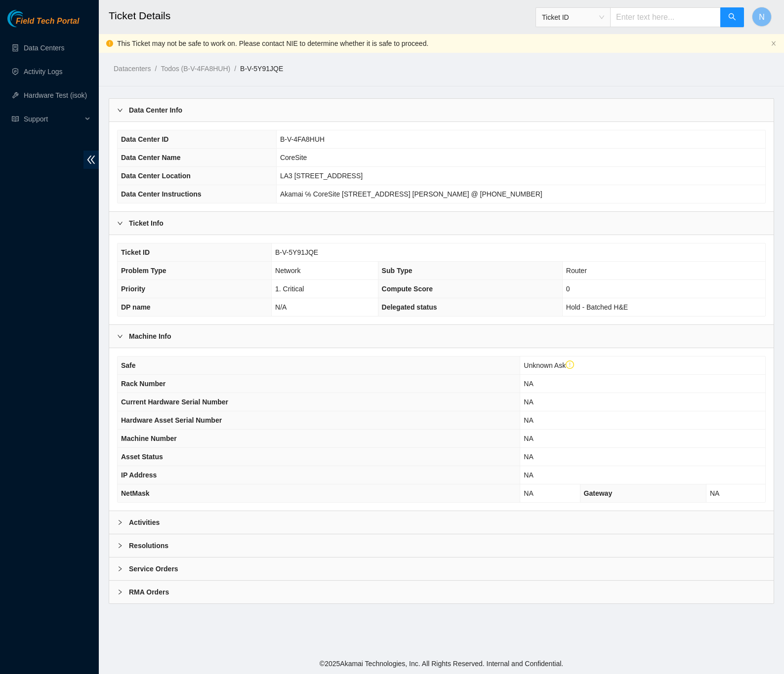  What do you see at coordinates (156, 175) in the screenshot?
I see `span: Data Center Location` at bounding box center [156, 175].